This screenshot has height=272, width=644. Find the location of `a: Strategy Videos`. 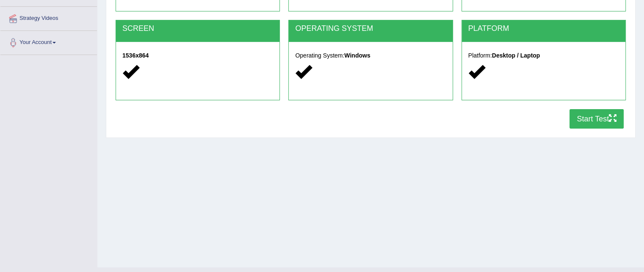

a: Strategy Videos is located at coordinates (49, 17).